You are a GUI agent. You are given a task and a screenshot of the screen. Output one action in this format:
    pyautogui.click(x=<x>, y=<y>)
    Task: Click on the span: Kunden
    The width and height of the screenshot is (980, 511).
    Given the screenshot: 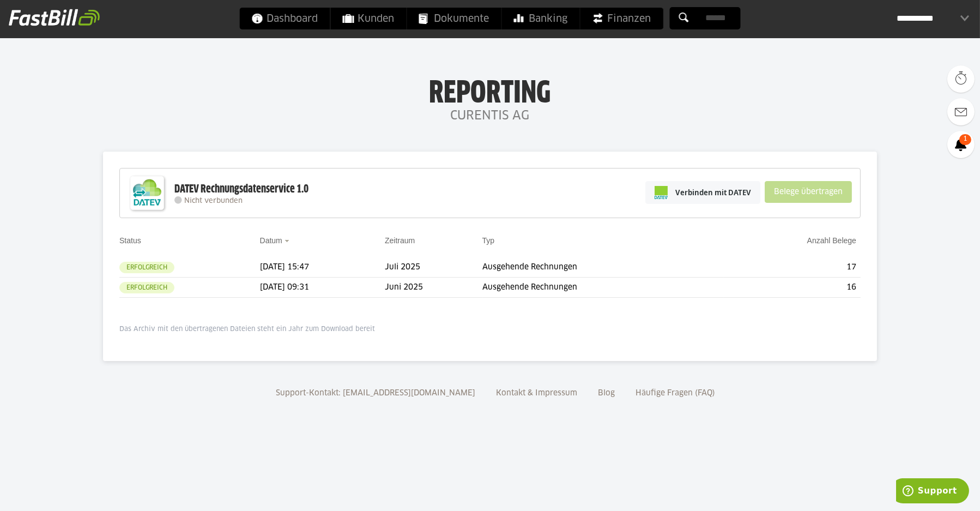 What is the action you would take?
    pyautogui.click(x=369, y=18)
    